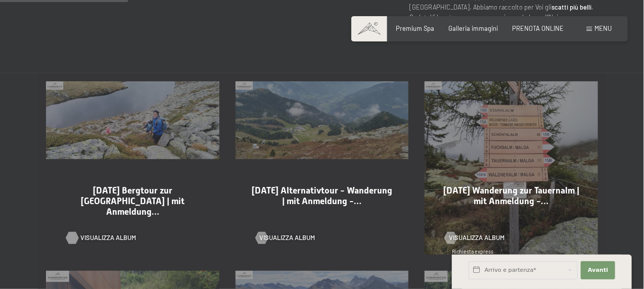 This screenshot has width=644, height=289. What do you see at coordinates (415, 28) in the screenshot?
I see `span: Premium Spa` at bounding box center [415, 28].